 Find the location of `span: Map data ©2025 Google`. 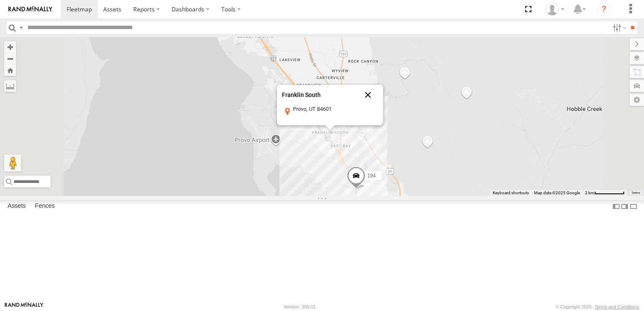

span: Map data ©2025 Google is located at coordinates (557, 192).